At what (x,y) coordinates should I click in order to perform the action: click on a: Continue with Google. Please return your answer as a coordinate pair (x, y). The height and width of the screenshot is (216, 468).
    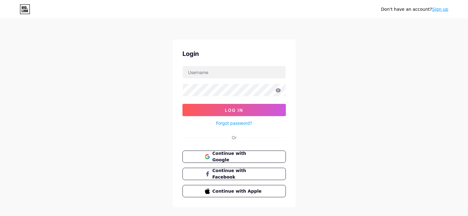
    Looking at the image, I should click on (234, 157).